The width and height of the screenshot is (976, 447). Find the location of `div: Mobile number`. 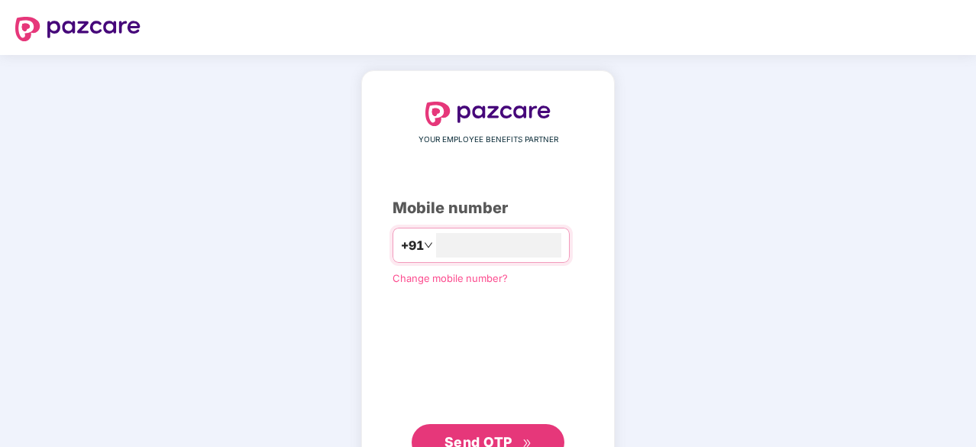

div: Mobile number is located at coordinates (488, 208).